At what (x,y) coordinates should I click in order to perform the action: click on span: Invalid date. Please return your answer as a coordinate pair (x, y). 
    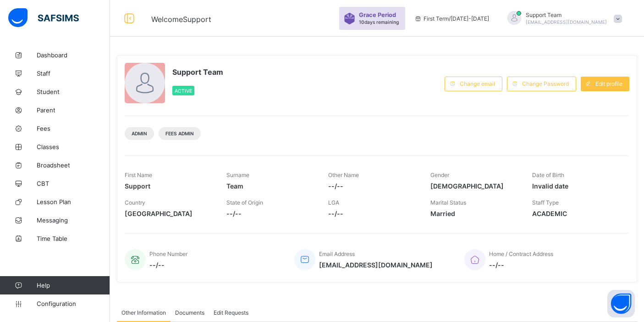
    Looking at the image, I should click on (576, 186).